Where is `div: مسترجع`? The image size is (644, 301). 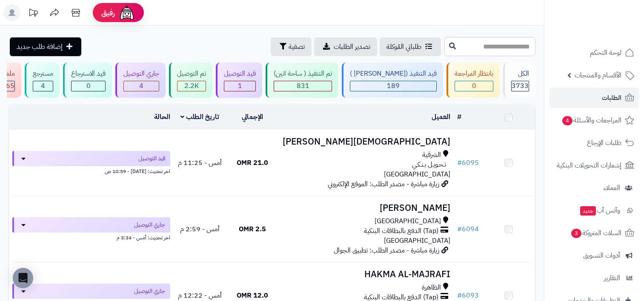 div: مسترجع is located at coordinates (43, 74).